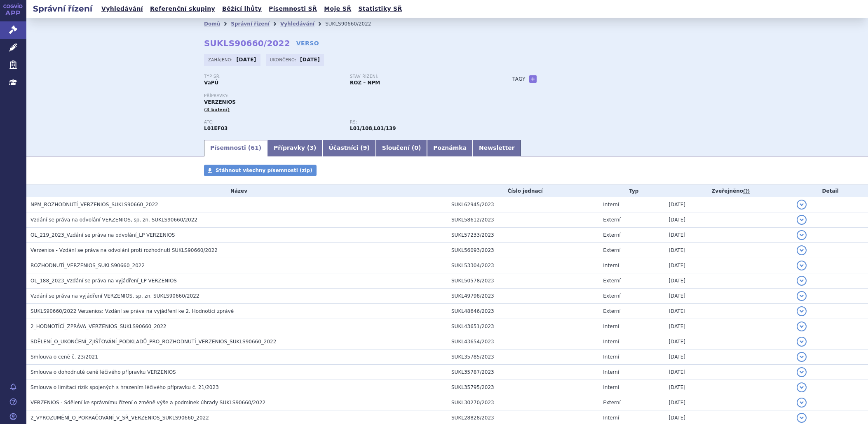  What do you see at coordinates (236, 148) in the screenshot?
I see `a: Písemnosti (61)` at bounding box center [236, 148].